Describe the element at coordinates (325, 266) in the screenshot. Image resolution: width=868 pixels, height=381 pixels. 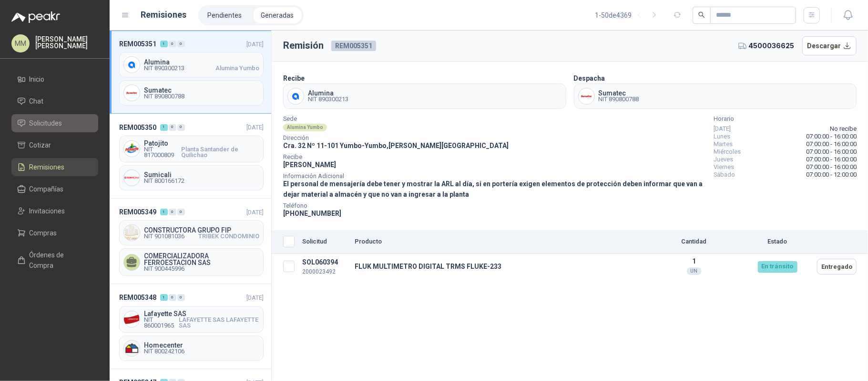
I see `td: SOL060394` at that location.